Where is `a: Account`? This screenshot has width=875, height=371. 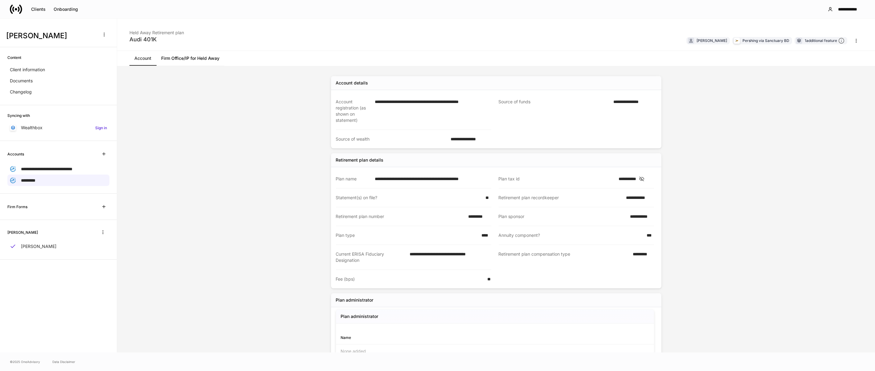
a: Account is located at coordinates (143, 58).